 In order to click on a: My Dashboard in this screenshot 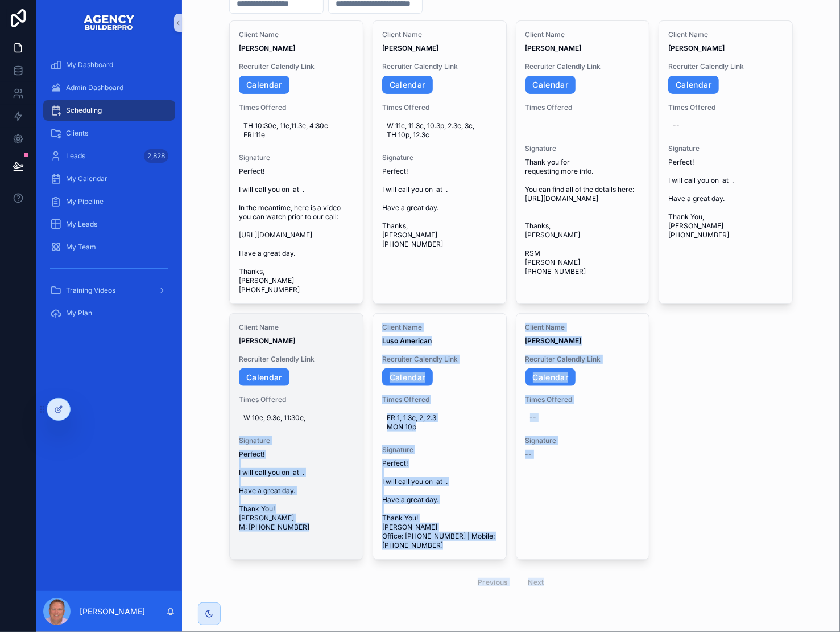, I will do `click(109, 65)`.